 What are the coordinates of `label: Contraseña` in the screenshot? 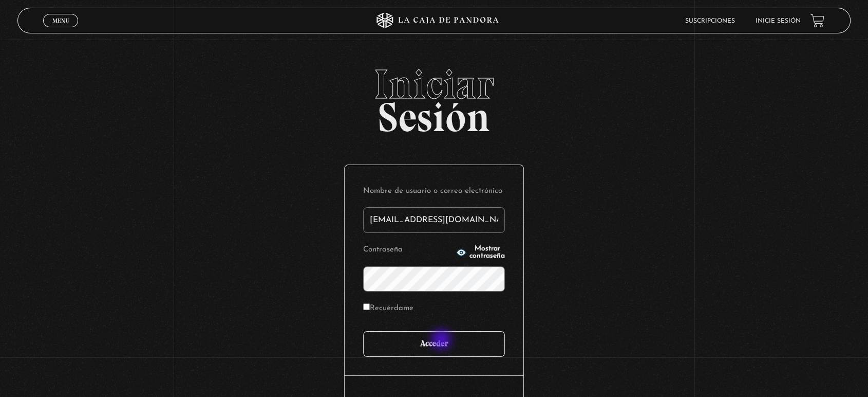 It's located at (408, 250).